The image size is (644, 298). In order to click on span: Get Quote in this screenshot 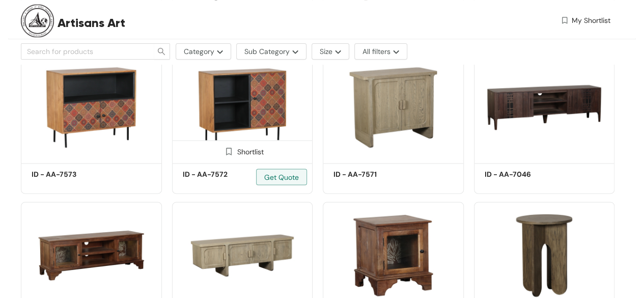, I will do `click(282, 177)`.